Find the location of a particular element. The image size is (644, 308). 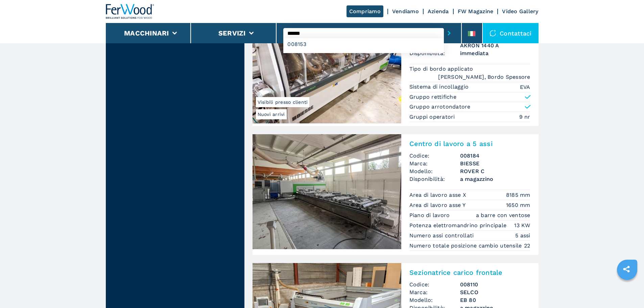

p: Area di lavoro asse X is located at coordinates (439, 195).